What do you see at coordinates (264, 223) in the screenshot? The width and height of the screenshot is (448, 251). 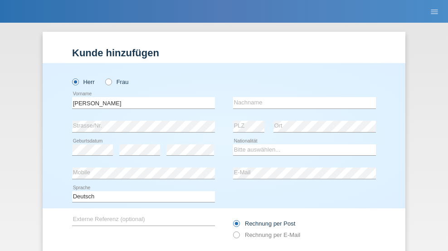 I see `label: Rechnung per Post` at bounding box center [264, 223].